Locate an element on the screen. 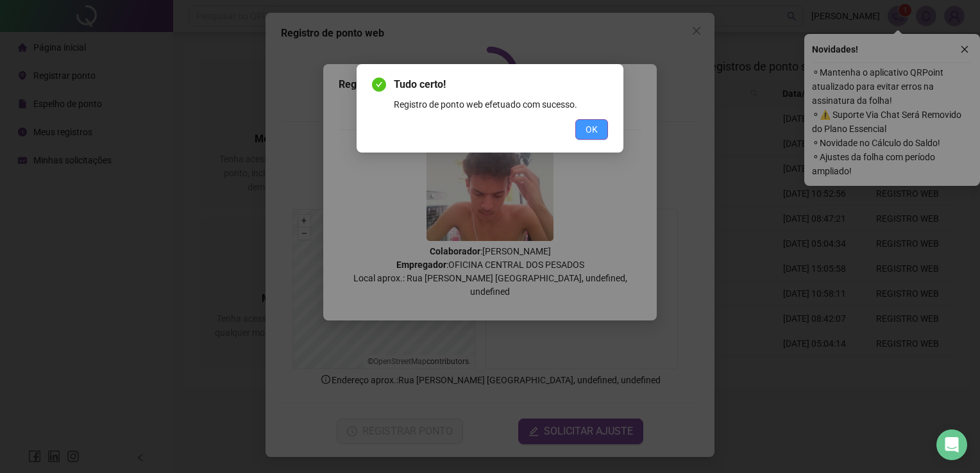  button: OK is located at coordinates (591, 129).